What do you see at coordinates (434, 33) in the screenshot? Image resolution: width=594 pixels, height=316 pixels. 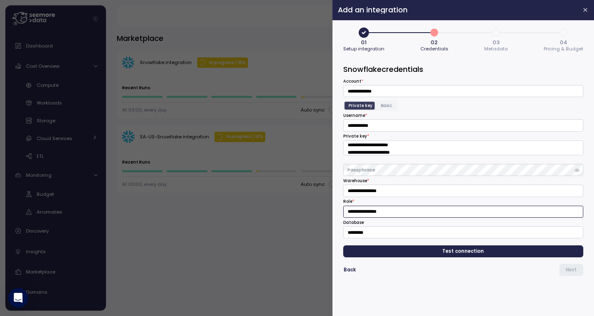 I see `span: 2` at bounding box center [434, 33].